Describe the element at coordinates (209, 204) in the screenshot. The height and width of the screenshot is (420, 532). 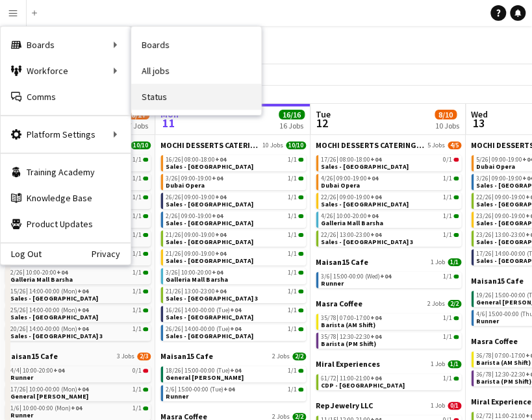
I see `span: Sales - Galleria Mall` at that location.